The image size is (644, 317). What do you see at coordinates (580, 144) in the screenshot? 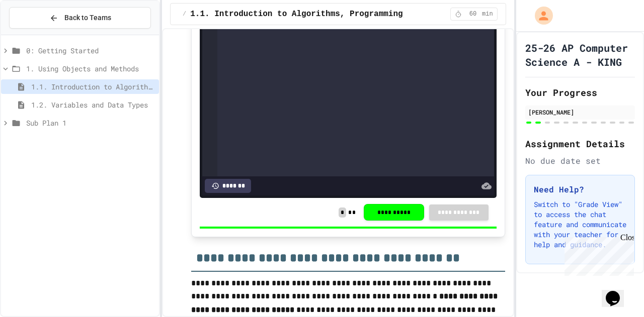
I see `h2: Assignment Details` at bounding box center [580, 144].